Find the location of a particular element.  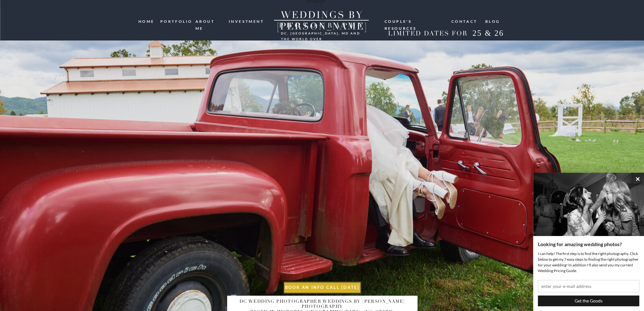

nav: investment is located at coordinates (247, 21).